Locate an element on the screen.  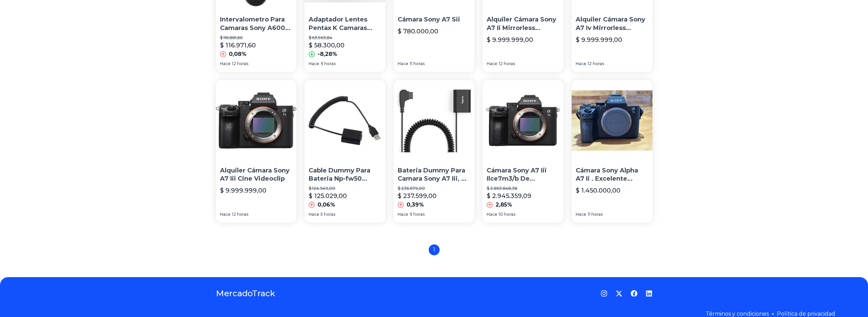
p: $ 1.450.000,00 is located at coordinates (598, 191).